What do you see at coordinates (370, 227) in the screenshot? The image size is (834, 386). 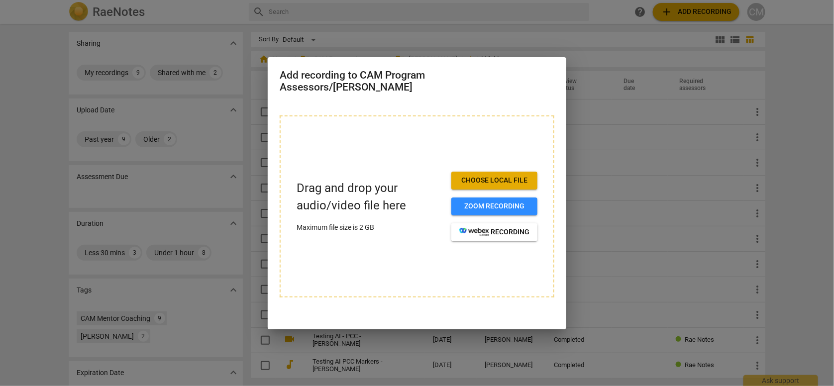 I see `p: Maximum file size is 2 GB` at bounding box center [370, 227].